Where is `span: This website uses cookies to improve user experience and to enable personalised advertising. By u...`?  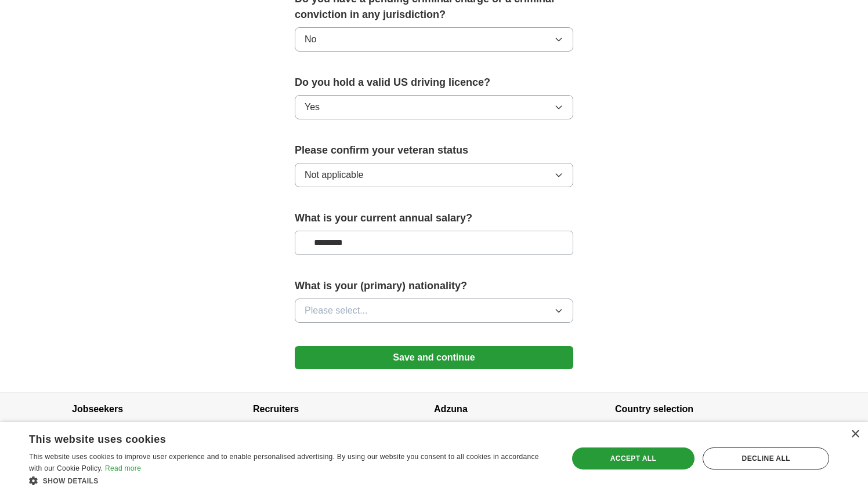 span: This website uses cookies to improve user experience and to enable personalised advertising. By u... is located at coordinates (283, 462).